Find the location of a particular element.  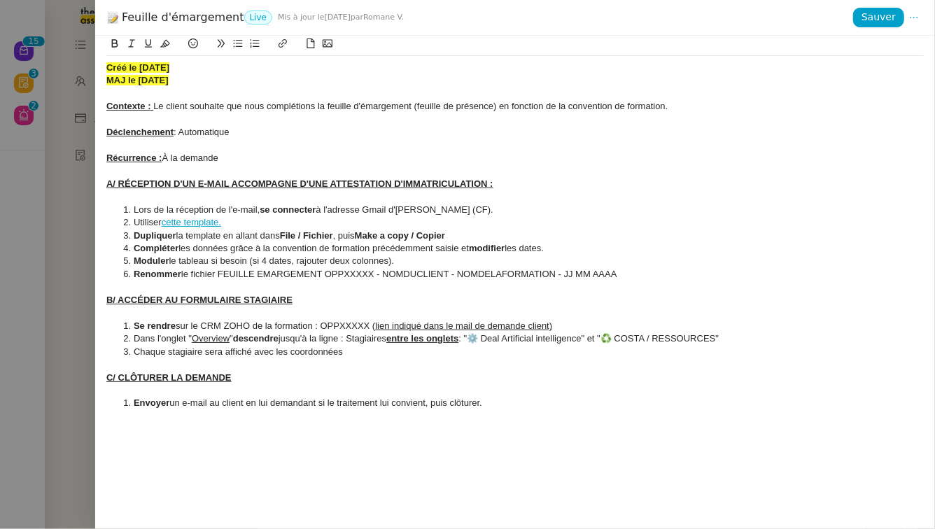

u: Overview is located at coordinates (211, 338).